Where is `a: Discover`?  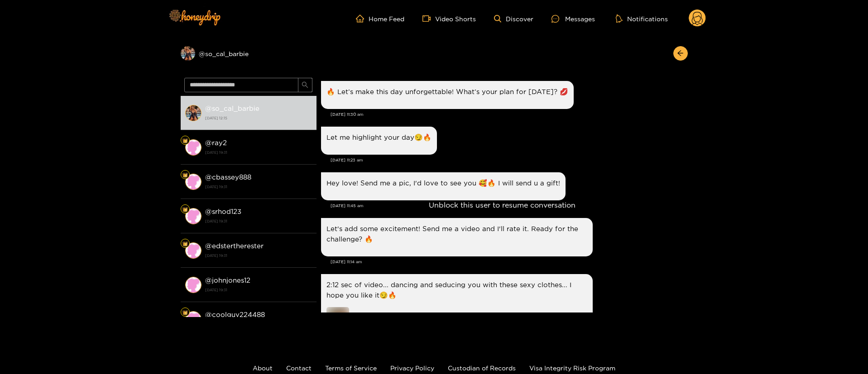
a: Discover is located at coordinates (514, 18).